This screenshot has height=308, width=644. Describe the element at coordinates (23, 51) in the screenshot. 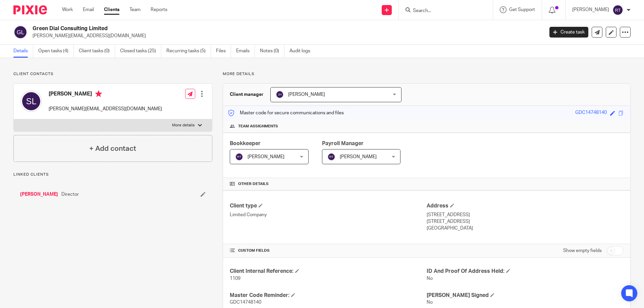

I see `a: Details` at that location.